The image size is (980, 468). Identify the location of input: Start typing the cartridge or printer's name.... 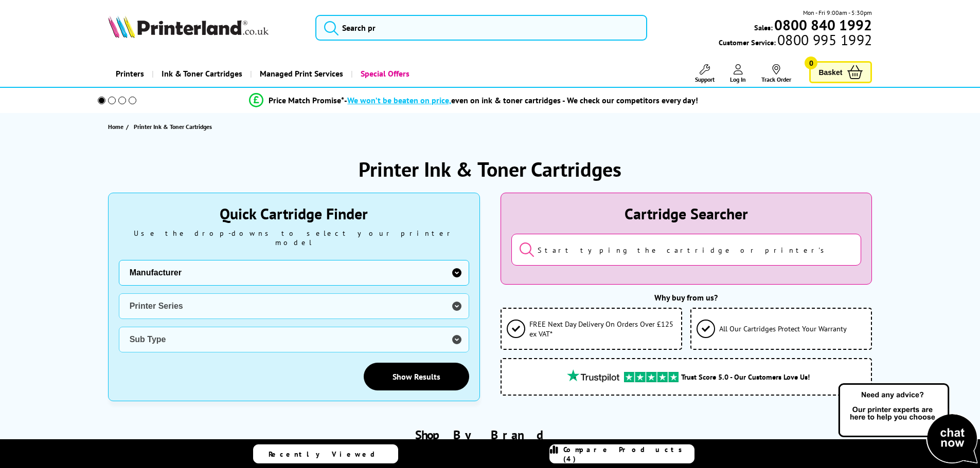
(686, 250).